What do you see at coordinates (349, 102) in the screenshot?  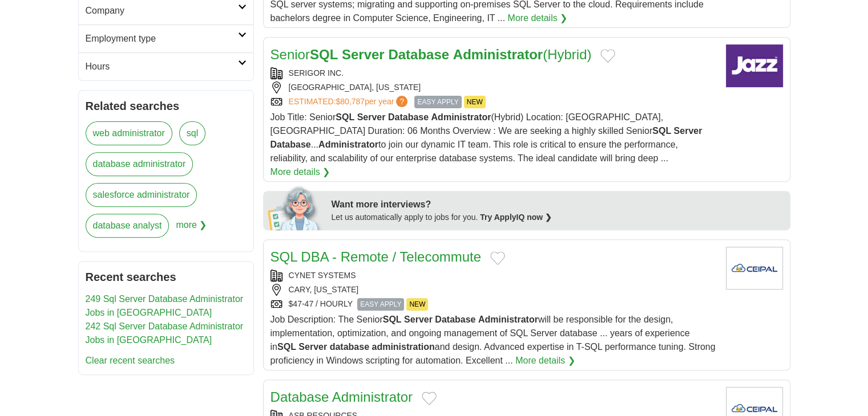 I see `a: ESTIMATED:$80,787per year?` at bounding box center [349, 102].